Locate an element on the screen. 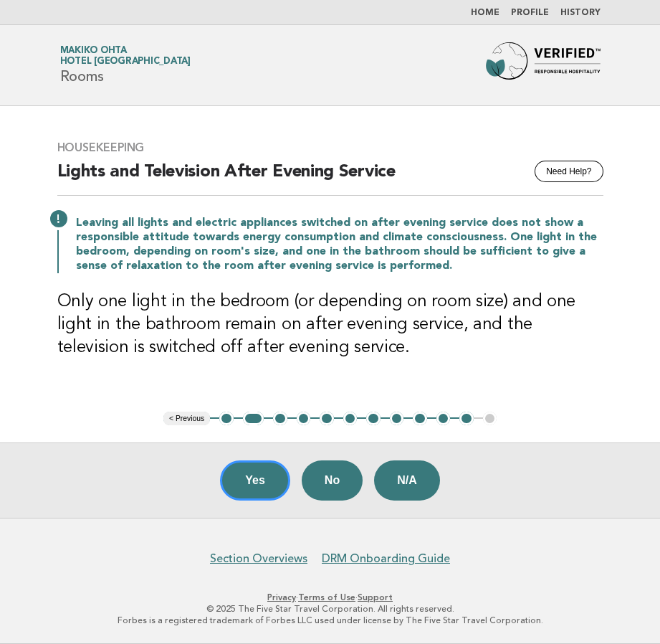 The height and width of the screenshot is (644, 660). button: 1 is located at coordinates (227, 419).